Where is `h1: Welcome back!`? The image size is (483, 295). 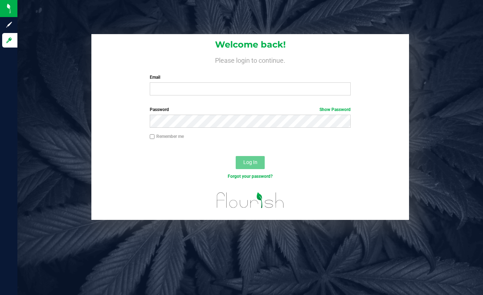
h1: Welcome back! is located at coordinates (250, 45).